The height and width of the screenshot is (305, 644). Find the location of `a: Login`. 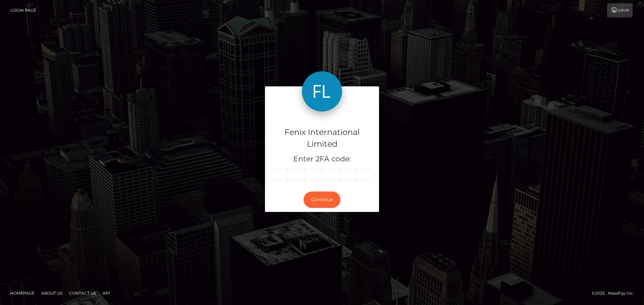

a: Login is located at coordinates (619, 11).